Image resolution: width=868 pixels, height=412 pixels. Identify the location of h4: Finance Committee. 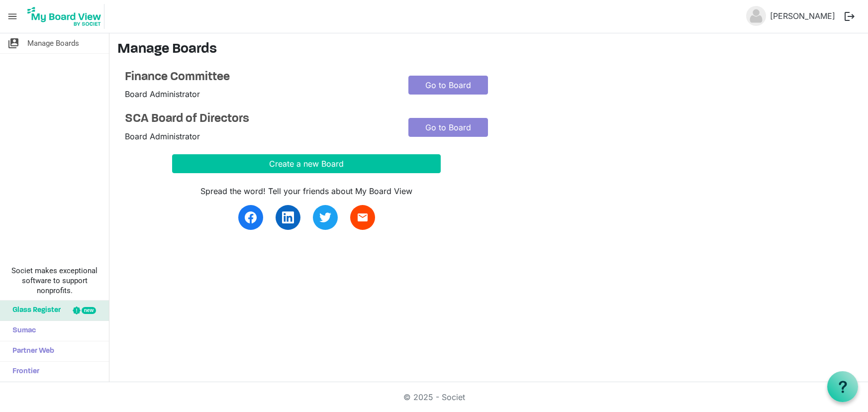
(259, 77).